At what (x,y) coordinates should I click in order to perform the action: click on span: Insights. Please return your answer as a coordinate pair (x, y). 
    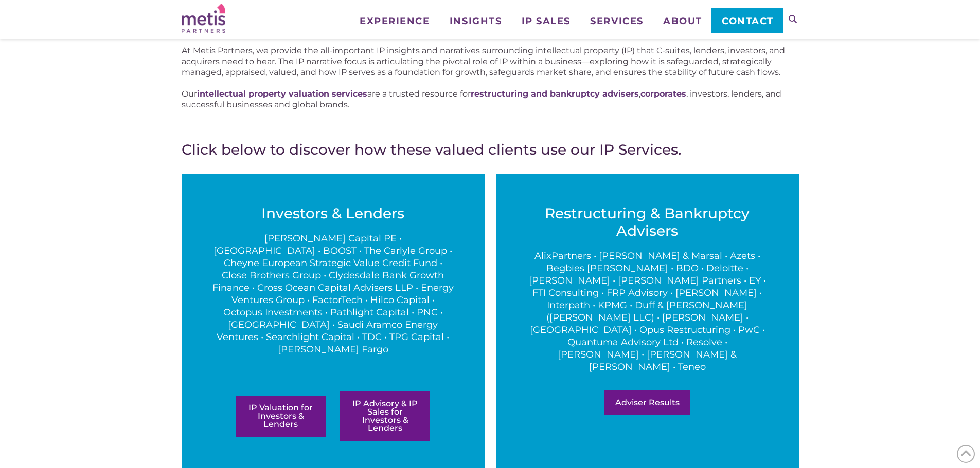
    Looking at the image, I should click on (475, 21).